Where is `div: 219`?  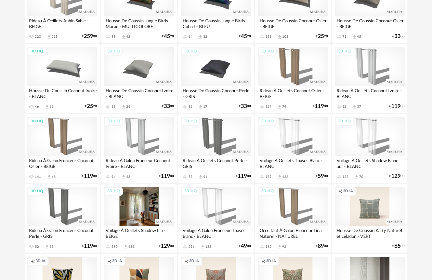 div: 219 is located at coordinates (55, 37).